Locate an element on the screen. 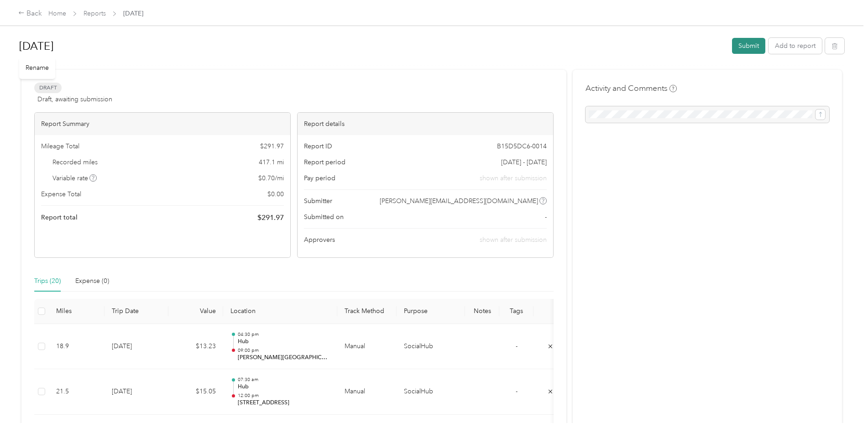  p: 12:00 pm is located at coordinates (284, 396).